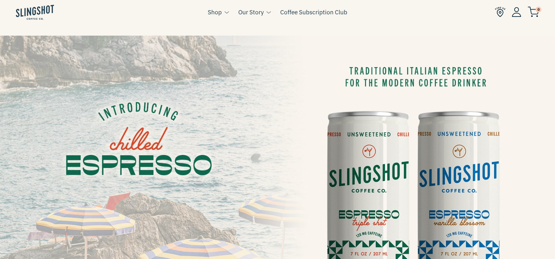 The height and width of the screenshot is (259, 555). I want to click on a: Coffee Subscription Club, so click(314, 12).